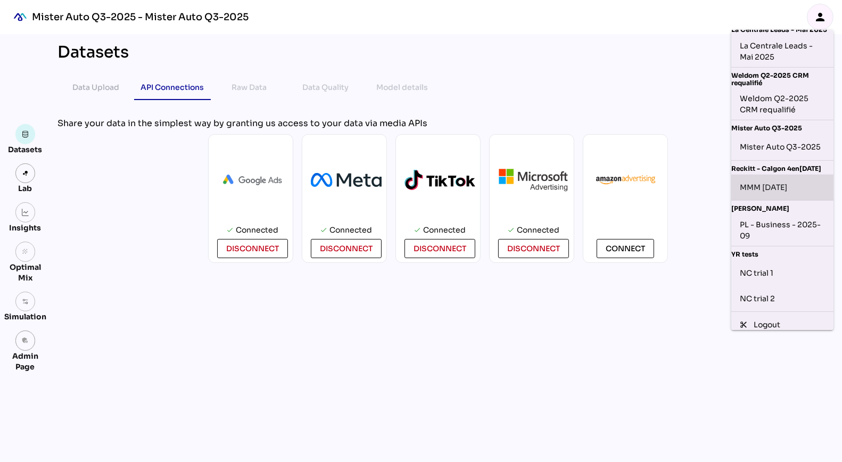 The width and height of the screenshot is (842, 462). What do you see at coordinates (625, 248) in the screenshot?
I see `span: Connect` at bounding box center [625, 248].